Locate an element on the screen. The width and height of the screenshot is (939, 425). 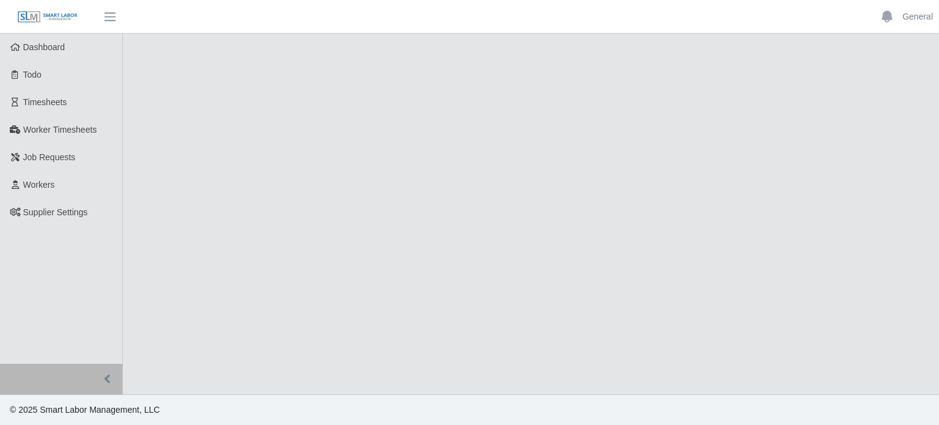
span: Supplier Settings is located at coordinates (56, 212).